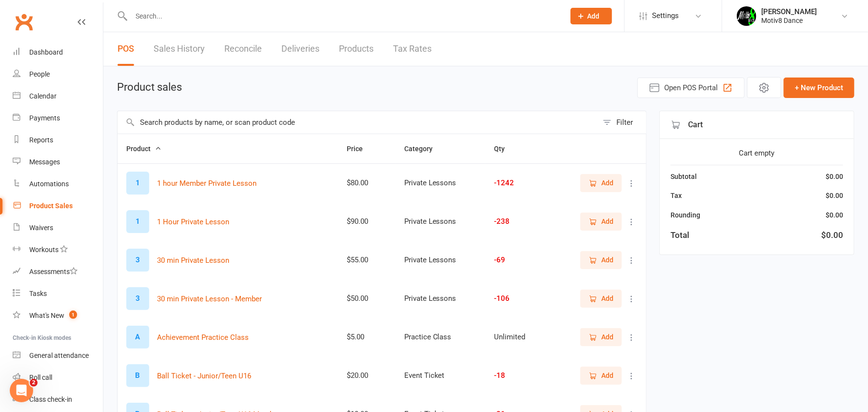 This screenshot has width=868, height=412. Describe the element at coordinates (665, 16) in the screenshot. I see `span: Settings` at that location.